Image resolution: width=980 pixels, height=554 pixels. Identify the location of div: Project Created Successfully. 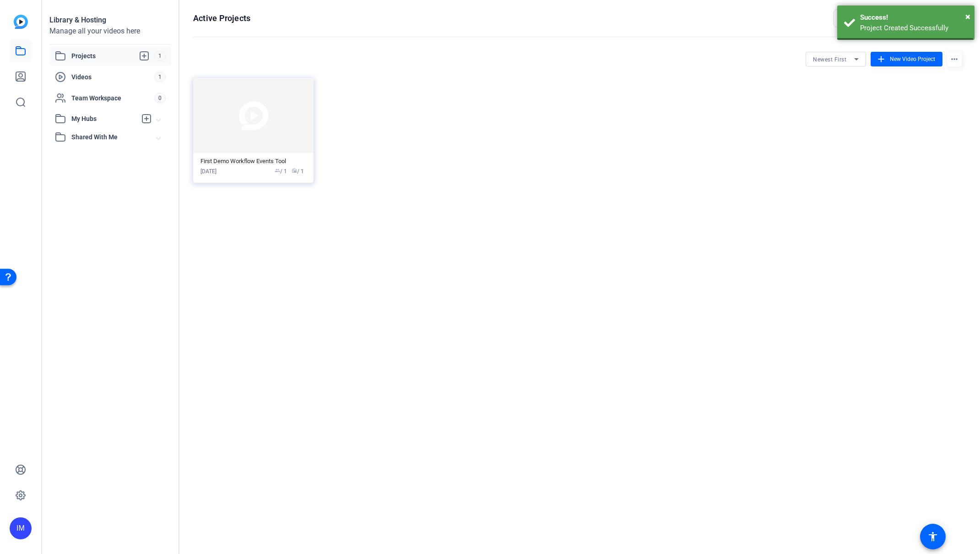
(914, 28).